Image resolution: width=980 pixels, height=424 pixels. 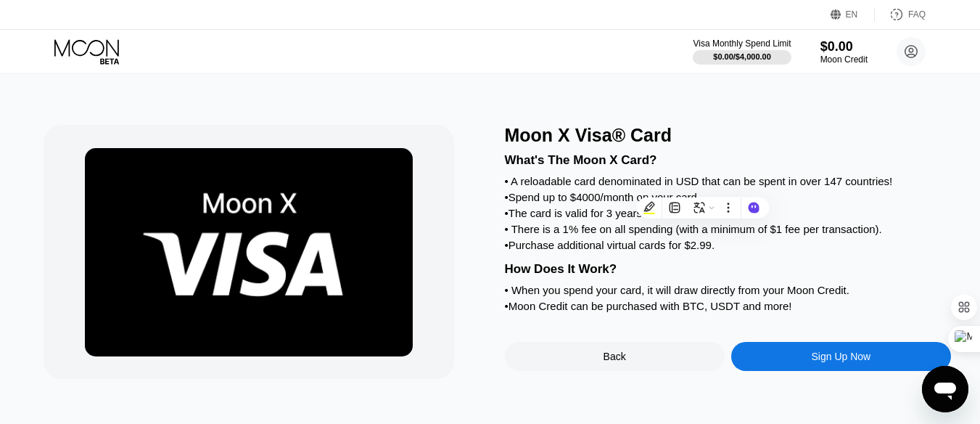 What do you see at coordinates (741, 44) in the screenshot?
I see `div: Visa Monthly Spend Limit` at bounding box center [741, 44].